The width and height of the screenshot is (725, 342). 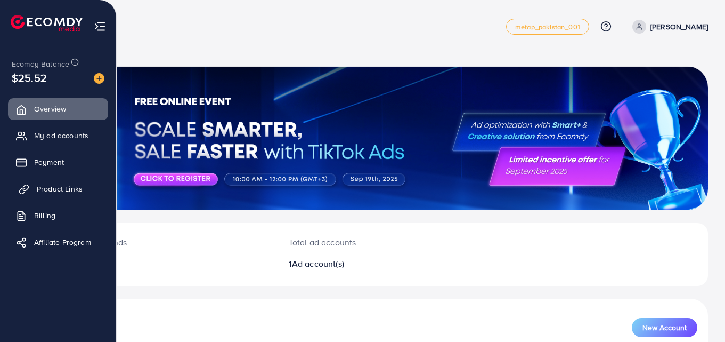 What do you see at coordinates (58, 242) in the screenshot?
I see `a: Affiliate Program` at bounding box center [58, 242].